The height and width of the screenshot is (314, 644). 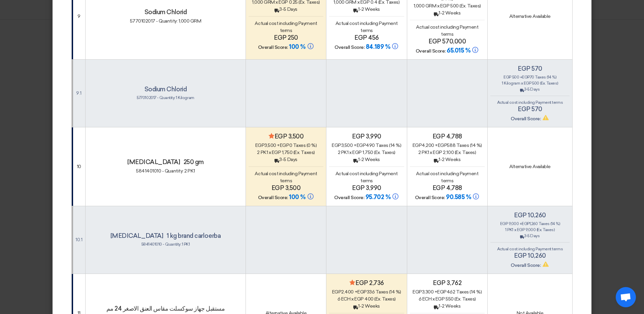 What do you see at coordinates (419, 6) in the screenshot?
I see `span: 1,000` at bounding box center [419, 6].